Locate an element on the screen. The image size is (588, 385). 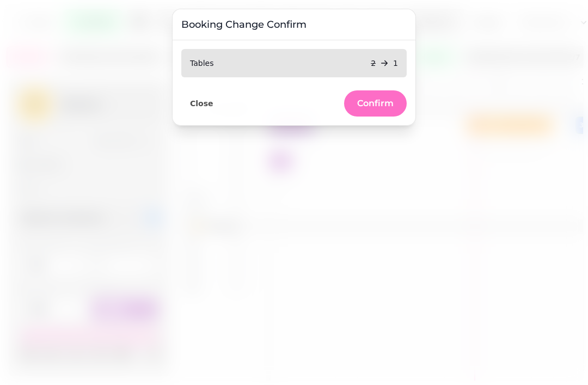
h3: Booking Change Confirm is located at coordinates (294, 25).